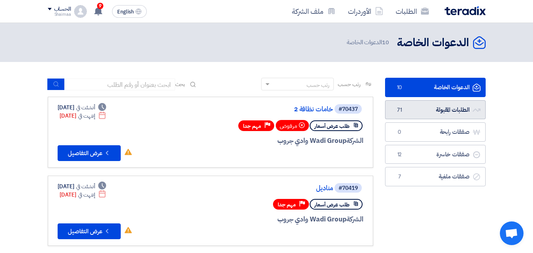 The height and width of the screenshot is (253, 533). What do you see at coordinates (348, 188) in the screenshot?
I see `div: #70419` at bounding box center [348, 188].